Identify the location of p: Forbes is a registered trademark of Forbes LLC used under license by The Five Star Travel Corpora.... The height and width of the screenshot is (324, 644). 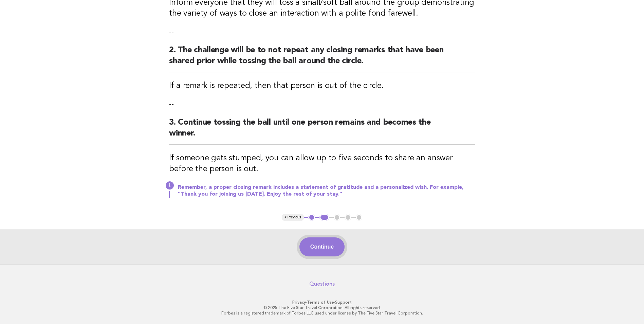
(322, 313).